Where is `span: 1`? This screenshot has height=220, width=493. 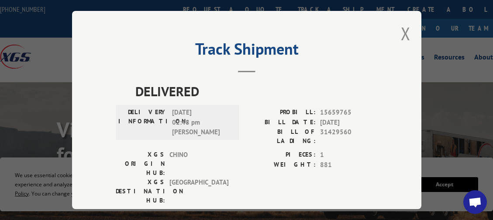
span: 1 is located at coordinates (349, 155).